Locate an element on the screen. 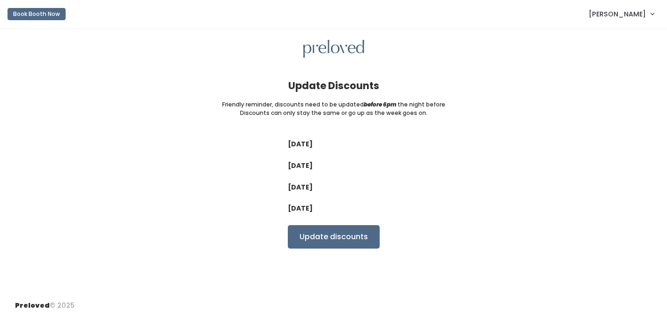  span: Preloved is located at coordinates (32, 305).